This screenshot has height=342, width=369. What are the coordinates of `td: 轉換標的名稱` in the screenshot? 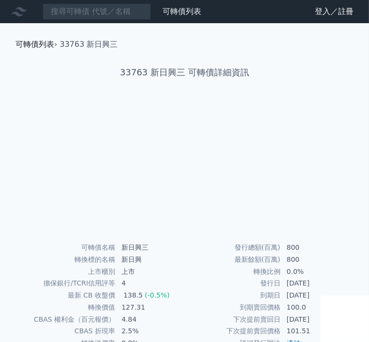 It's located at (67, 260).